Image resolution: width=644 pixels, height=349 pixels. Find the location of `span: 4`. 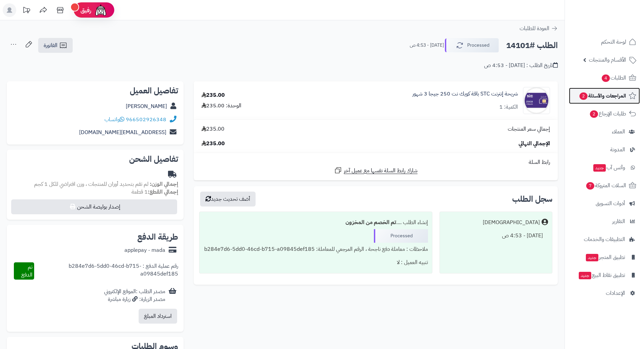

span: 4 is located at coordinates (606, 78).